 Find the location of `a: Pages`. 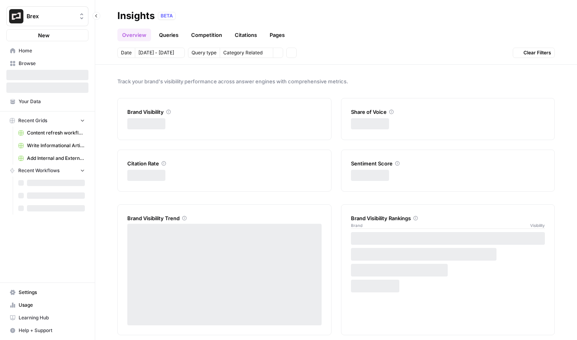

a: Pages is located at coordinates (277, 35).